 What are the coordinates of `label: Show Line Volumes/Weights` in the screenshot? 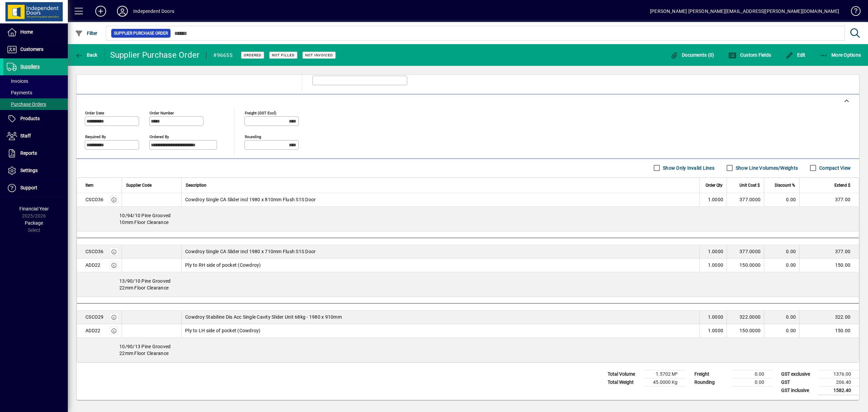 It's located at (766, 168).